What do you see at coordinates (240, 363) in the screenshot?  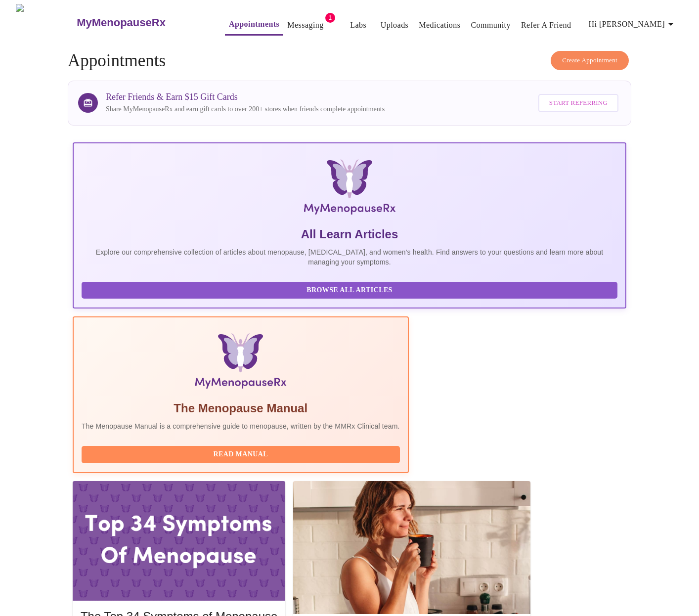 I see `img: Menopause Manual` at bounding box center [240, 363].